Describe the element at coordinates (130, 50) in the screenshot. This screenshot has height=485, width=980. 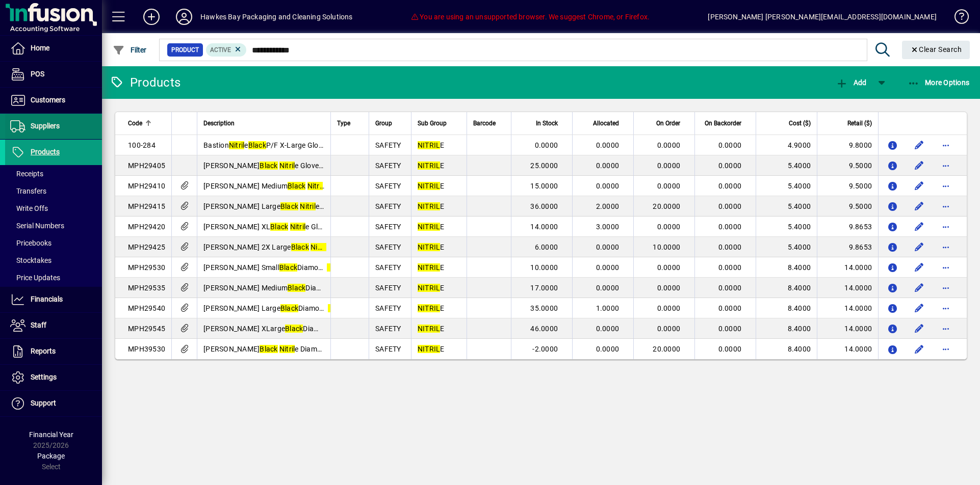
I see `span: Filter` at that location.